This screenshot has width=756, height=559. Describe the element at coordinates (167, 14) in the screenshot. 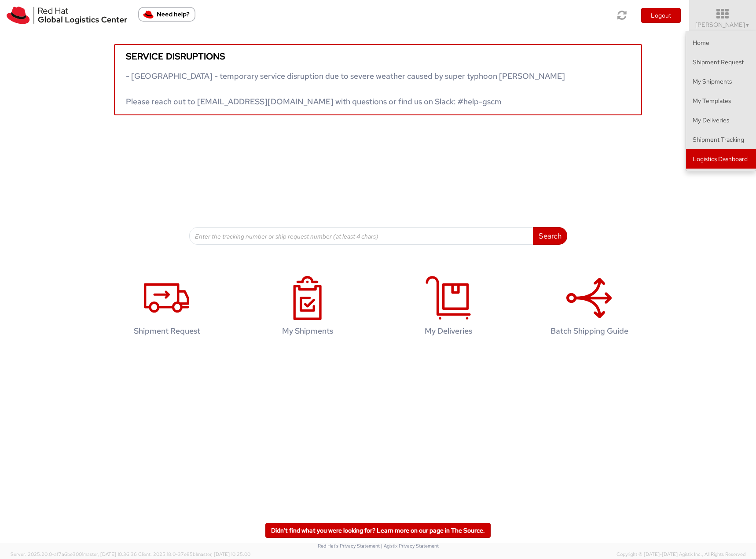

I see `button: Need help?` at that location.